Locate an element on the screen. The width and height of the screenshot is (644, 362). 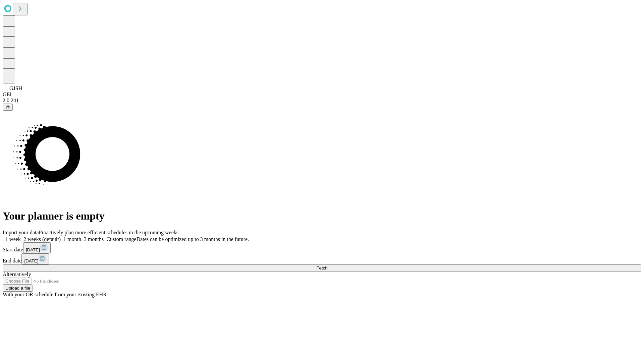
h1: Your planner is empty is located at coordinates (322, 216).